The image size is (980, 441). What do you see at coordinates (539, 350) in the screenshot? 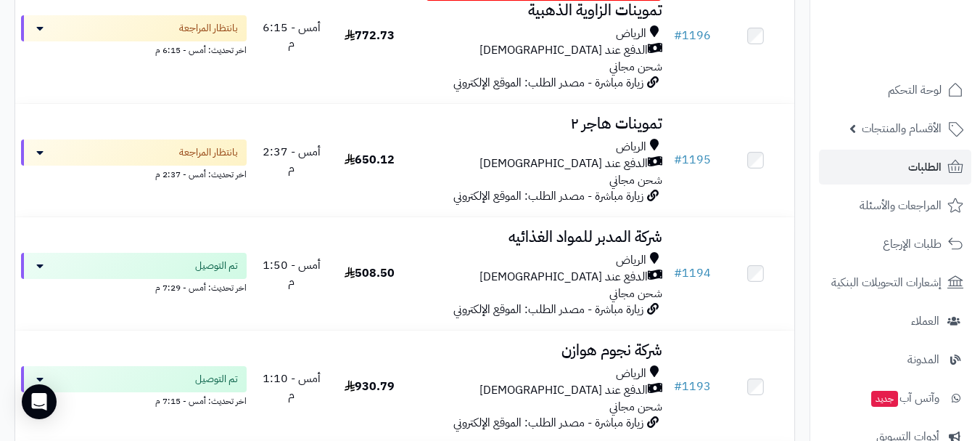
I see `h3: شركة نجوم هوازن` at bounding box center [539, 350].